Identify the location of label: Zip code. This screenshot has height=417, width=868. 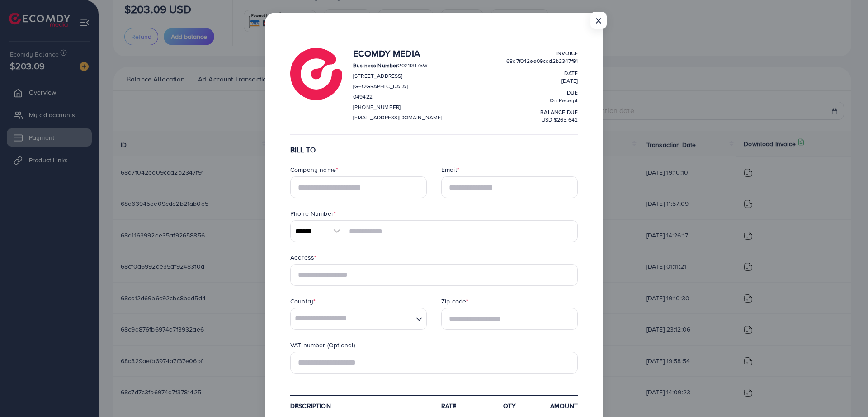
(455, 301).